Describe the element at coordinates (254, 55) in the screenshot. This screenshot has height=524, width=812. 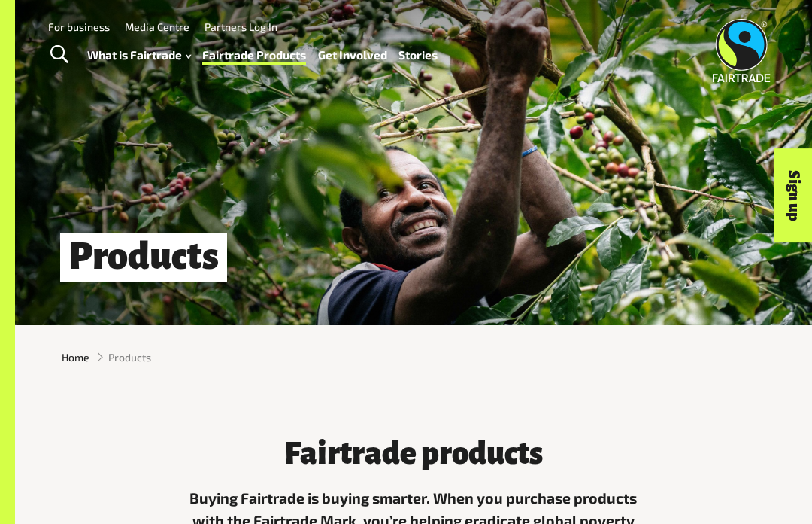
I see `a: Fairtrade Products` at that location.